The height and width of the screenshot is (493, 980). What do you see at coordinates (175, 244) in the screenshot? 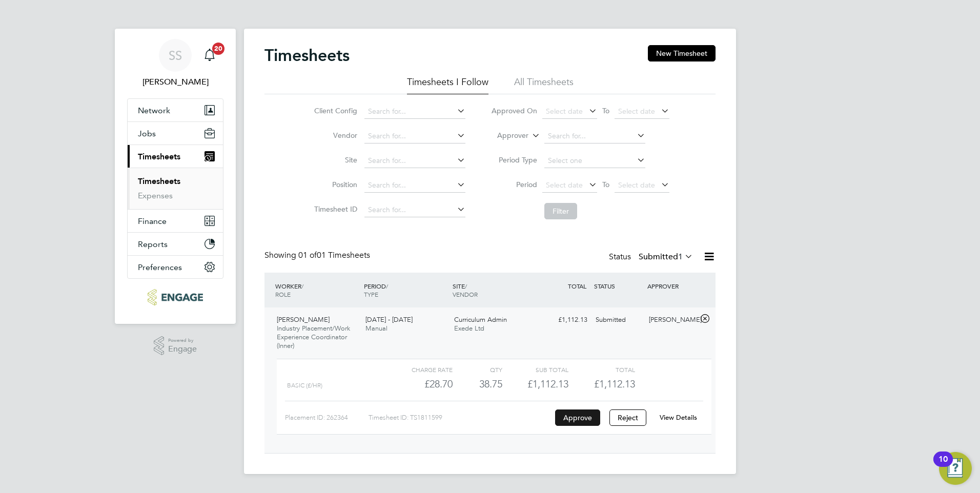
I see `button: Reports` at bounding box center [175, 244].